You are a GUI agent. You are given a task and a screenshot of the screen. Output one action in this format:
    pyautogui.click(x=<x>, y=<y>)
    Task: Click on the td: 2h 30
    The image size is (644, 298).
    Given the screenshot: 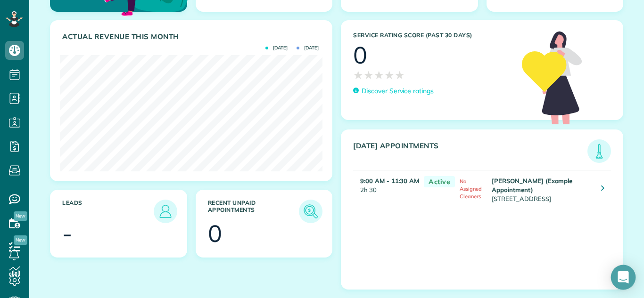 What is the action you would take?
    pyautogui.click(x=386, y=189)
    